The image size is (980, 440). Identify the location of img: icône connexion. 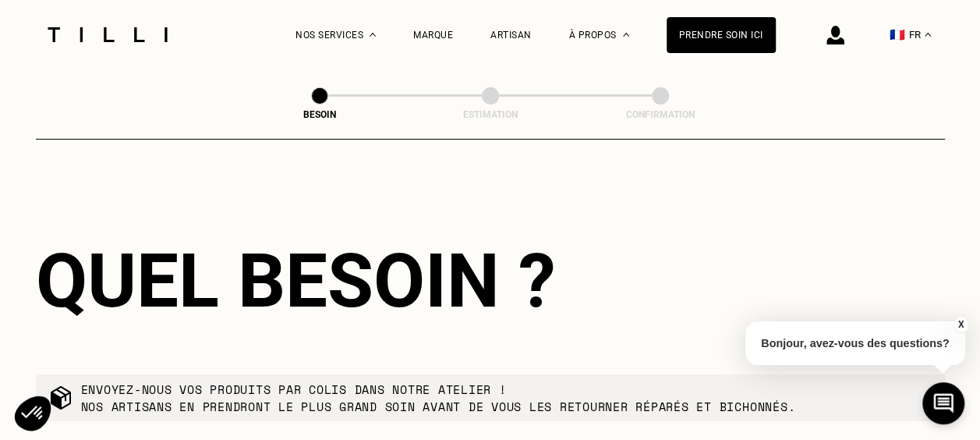
(835, 35).